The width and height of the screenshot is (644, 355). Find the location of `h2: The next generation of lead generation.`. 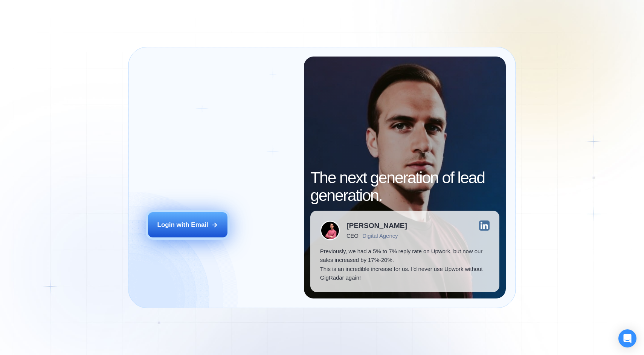

h2: The next generation of lead generation. is located at coordinates (405, 186).